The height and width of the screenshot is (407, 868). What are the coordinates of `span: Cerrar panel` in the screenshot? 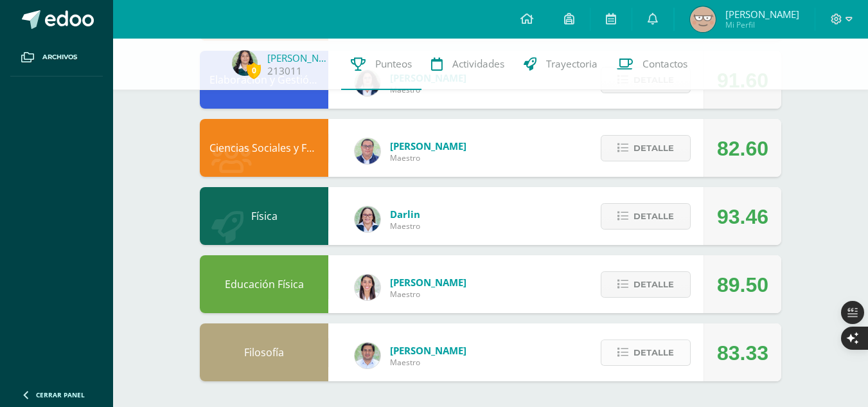 It's located at (61, 395).